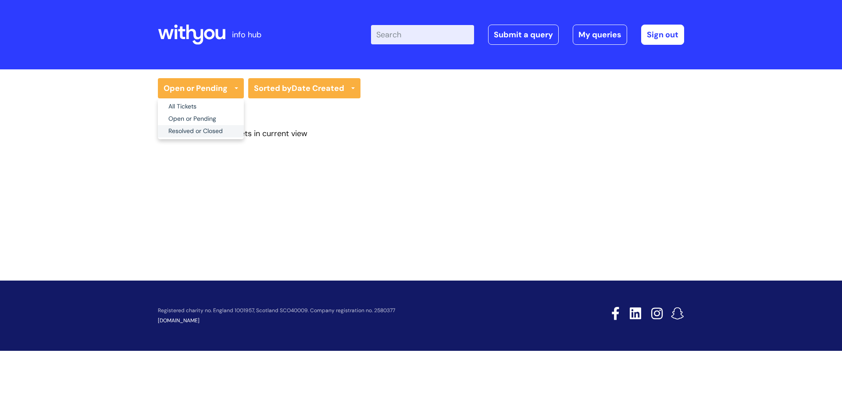  I want to click on a: My queries, so click(600, 35).